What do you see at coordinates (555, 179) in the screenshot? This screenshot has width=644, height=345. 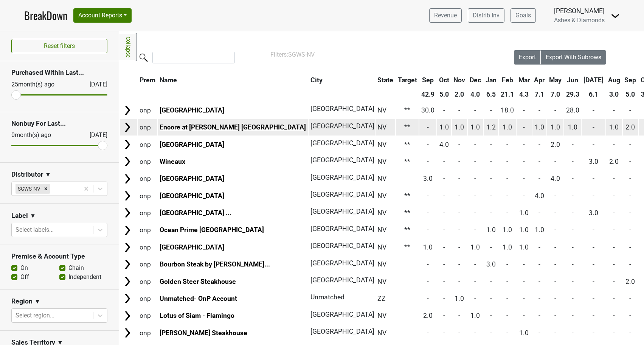 I see `span: 4.0` at bounding box center [555, 179].